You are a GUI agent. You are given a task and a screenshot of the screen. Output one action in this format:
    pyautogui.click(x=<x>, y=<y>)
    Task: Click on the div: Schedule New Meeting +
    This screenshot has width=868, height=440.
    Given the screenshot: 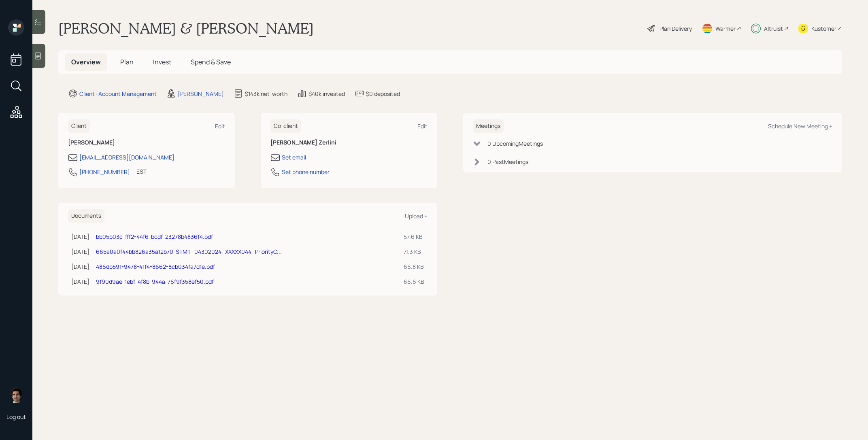 What is the action you would take?
    pyautogui.click(x=800, y=126)
    